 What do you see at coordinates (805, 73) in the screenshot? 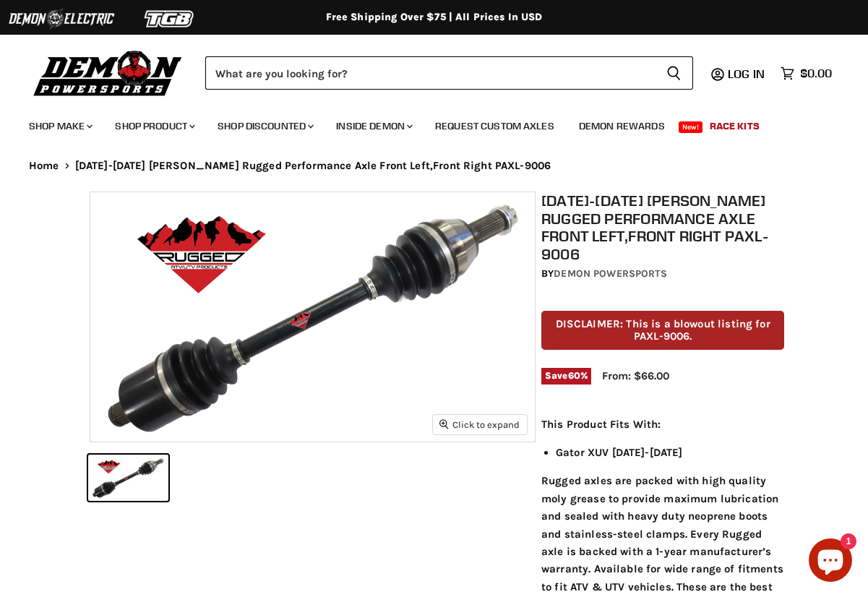
I see `a: $0.00` at bounding box center [805, 73].